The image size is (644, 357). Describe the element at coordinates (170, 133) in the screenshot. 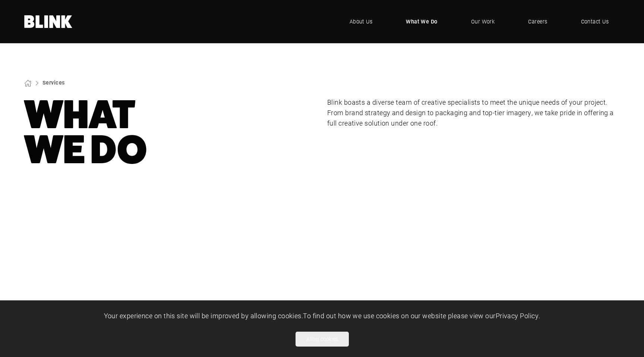

I see `h1: What` at that location.